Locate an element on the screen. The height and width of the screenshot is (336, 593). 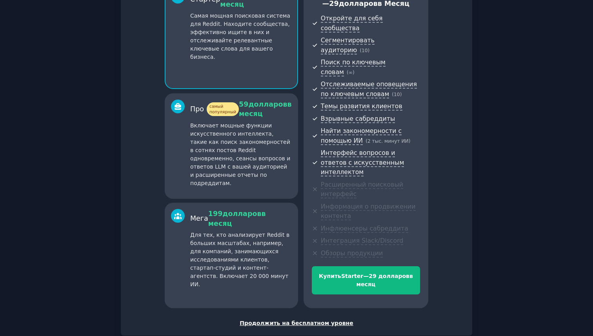
font: Включает мощные функции искусственного интеллекта, такие как поиск закономерностей в сотнях посто... is located at coordinates (240, 154).